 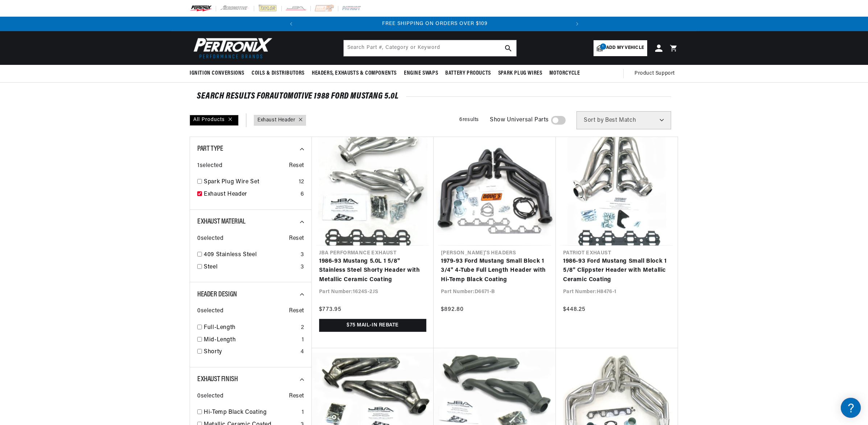 What do you see at coordinates (221, 222) in the screenshot?
I see `span: Exhaust Material` at bounding box center [221, 222].